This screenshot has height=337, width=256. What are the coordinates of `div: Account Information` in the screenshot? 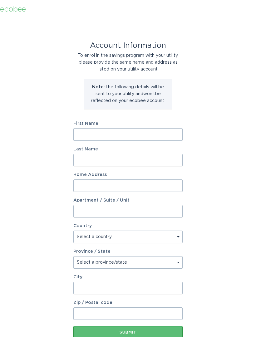 It's located at (128, 46).